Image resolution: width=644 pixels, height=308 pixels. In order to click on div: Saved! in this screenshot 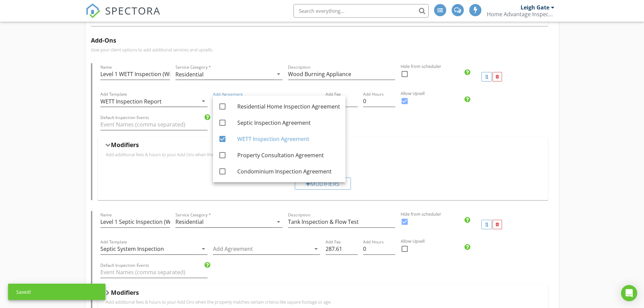, I will do `click(57, 292)`.